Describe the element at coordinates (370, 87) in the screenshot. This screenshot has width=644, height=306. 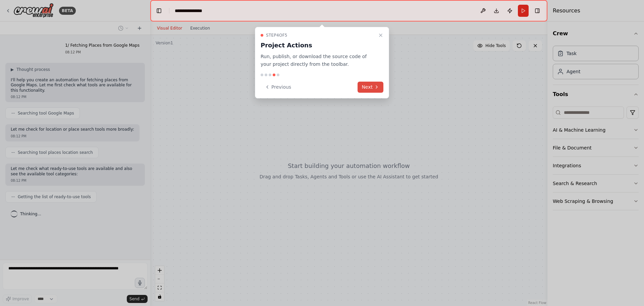
I see `button: Next` at that location.